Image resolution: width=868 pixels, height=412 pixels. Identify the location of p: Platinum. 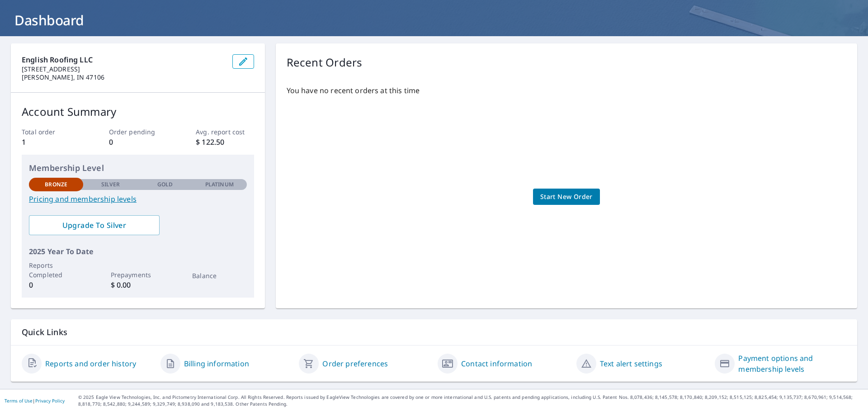
(219, 185).